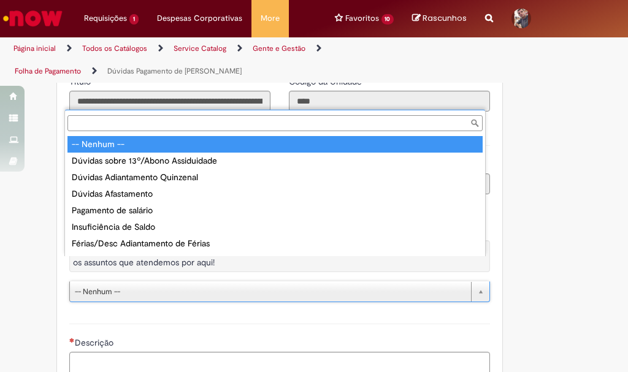 The height and width of the screenshot is (372, 628). What do you see at coordinates (275, 244) in the screenshot?
I see `div: Férias/Desc Adiantamento de Férias` at bounding box center [275, 244].